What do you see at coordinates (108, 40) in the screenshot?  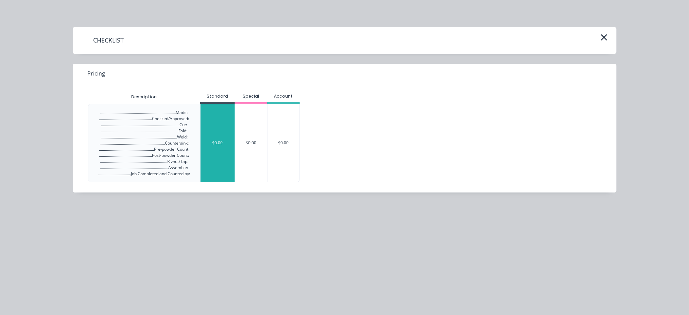 I see `h4: CHECKLIST` at bounding box center [108, 40].